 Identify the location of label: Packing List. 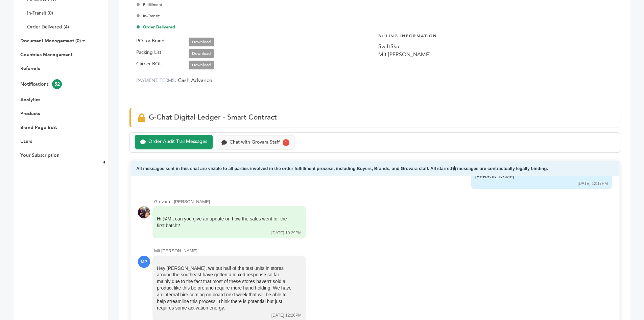
(149, 53).